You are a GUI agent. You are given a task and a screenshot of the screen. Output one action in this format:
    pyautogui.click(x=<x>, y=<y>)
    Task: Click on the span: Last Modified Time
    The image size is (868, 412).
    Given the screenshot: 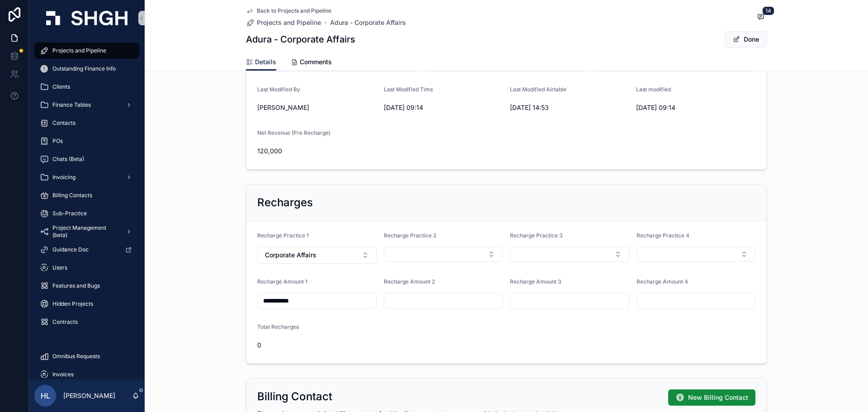 What is the action you would take?
    pyautogui.click(x=408, y=89)
    